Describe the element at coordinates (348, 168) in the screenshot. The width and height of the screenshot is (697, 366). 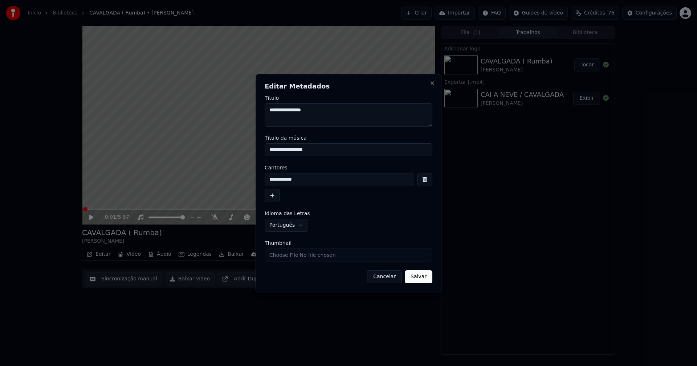
I see `label: Cantores` at that location.